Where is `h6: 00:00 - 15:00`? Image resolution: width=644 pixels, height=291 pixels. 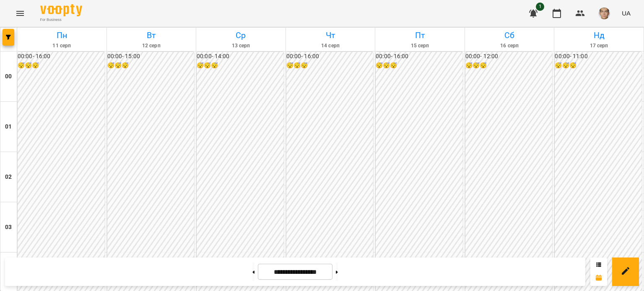
h6: 00:00 - 15:00 is located at coordinates (151, 56).